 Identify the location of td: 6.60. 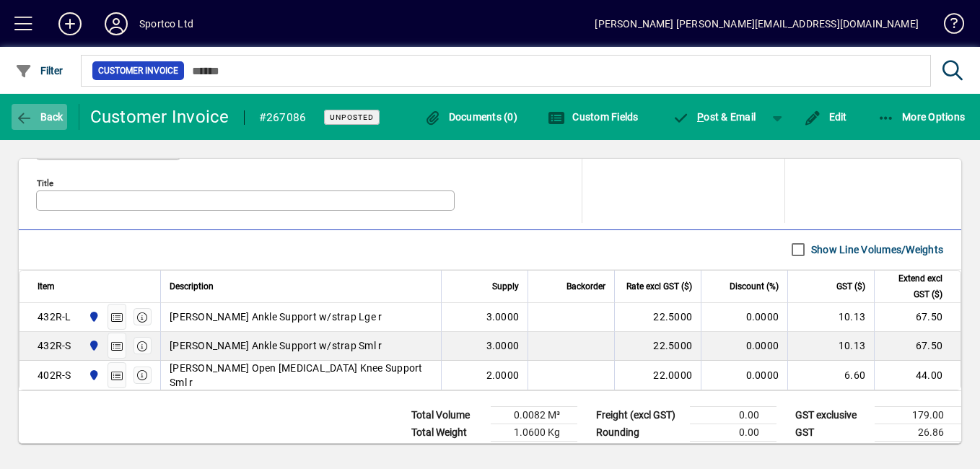
(831, 375).